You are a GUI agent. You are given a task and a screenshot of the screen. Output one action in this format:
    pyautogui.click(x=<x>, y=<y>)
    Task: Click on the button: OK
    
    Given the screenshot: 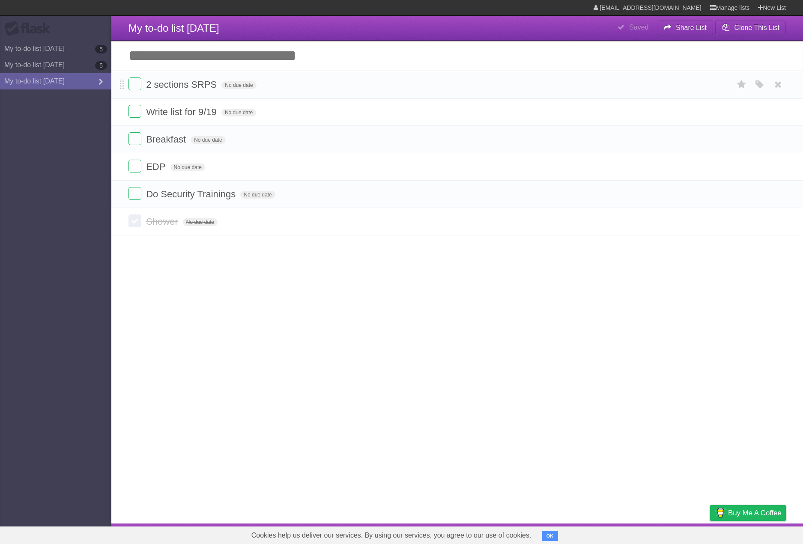 What is the action you would take?
    pyautogui.click(x=550, y=536)
    